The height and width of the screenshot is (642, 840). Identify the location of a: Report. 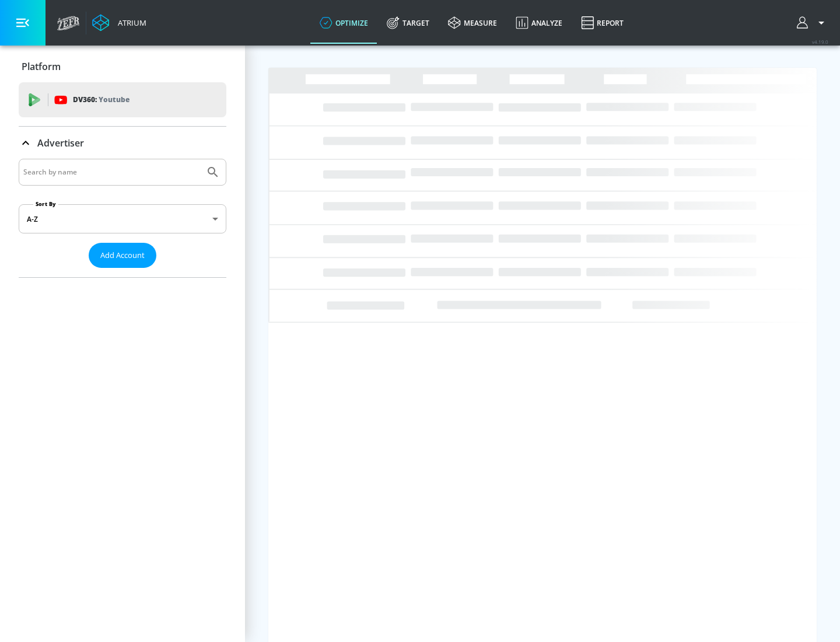
(602, 23).